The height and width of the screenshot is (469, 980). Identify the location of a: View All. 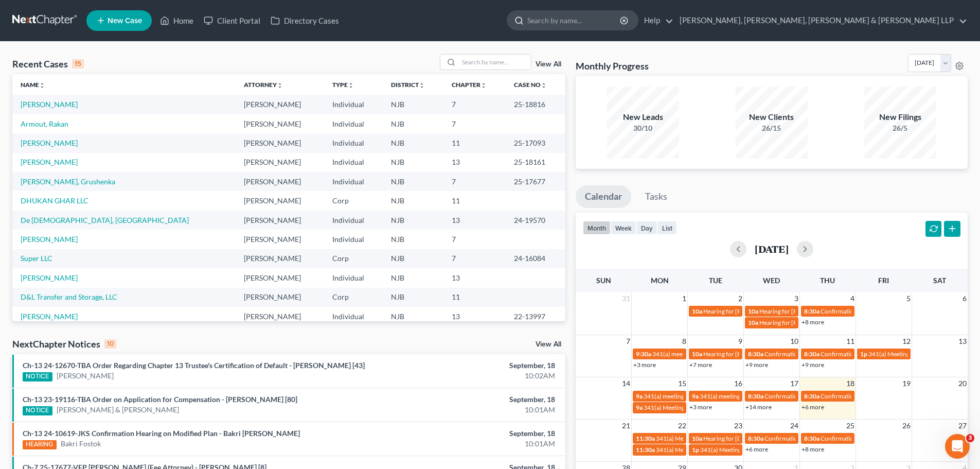
(549, 344).